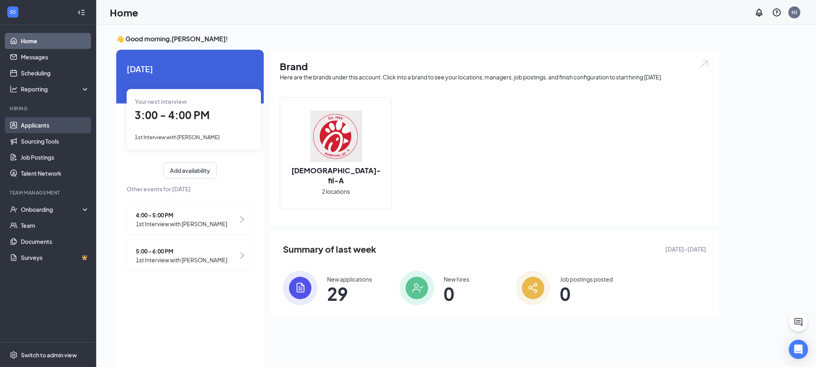  What do you see at coordinates (55, 173) in the screenshot?
I see `a: Talent Network` at bounding box center [55, 173].